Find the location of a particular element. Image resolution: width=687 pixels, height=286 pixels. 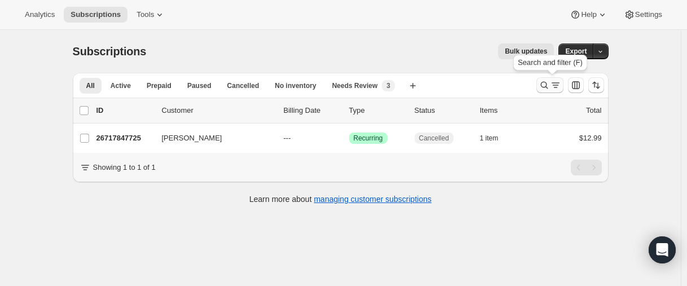

button: Analytics is located at coordinates (39, 15).